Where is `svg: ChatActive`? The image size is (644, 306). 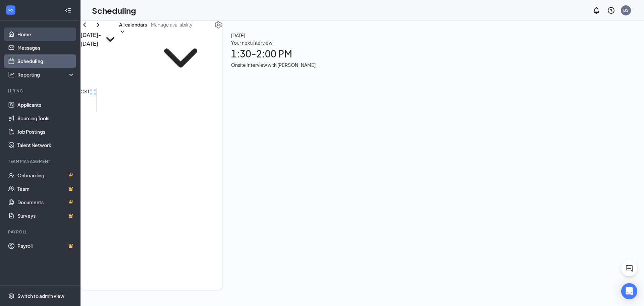
svg: ChatActive is located at coordinates (629, 268).